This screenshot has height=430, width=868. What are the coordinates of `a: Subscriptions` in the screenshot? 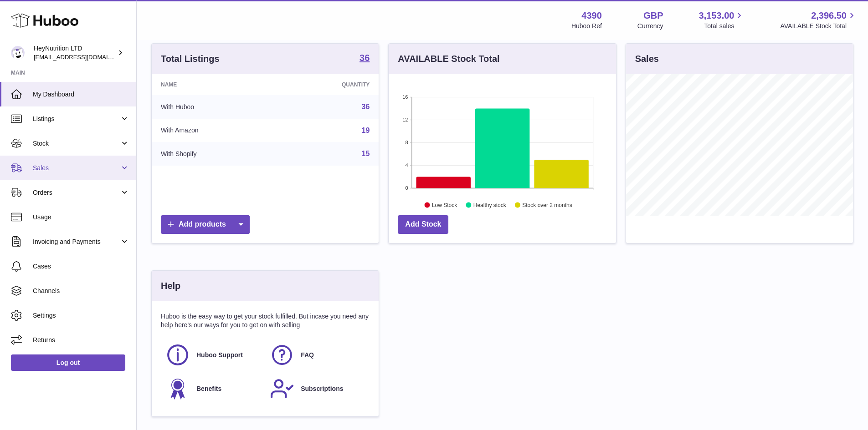 It's located at (317, 389).